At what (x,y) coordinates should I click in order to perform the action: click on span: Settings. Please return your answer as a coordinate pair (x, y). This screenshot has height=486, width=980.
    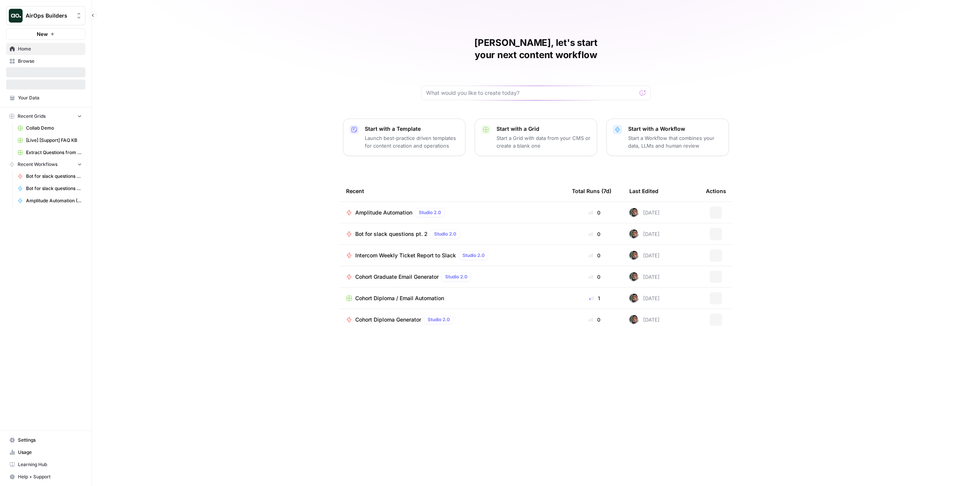
    Looking at the image, I should click on (50, 440).